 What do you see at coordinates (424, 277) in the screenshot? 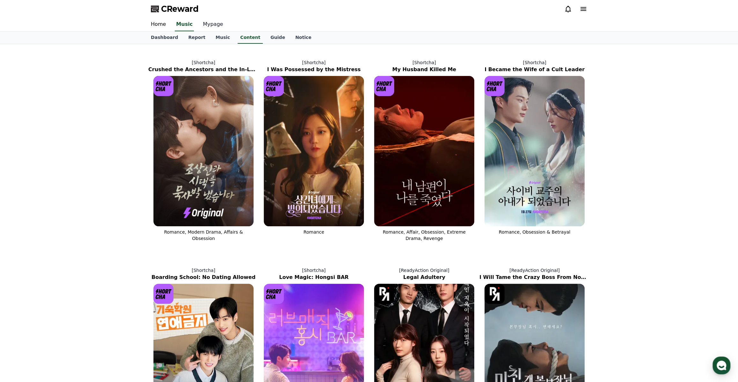
I see `h2: Legal Adultery` at bounding box center [424, 277].